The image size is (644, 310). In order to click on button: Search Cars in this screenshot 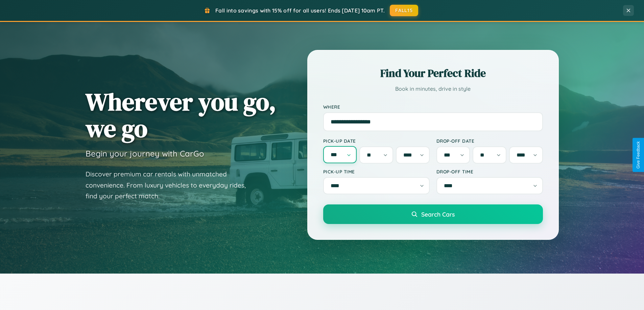, I will do `click(433, 215)`.